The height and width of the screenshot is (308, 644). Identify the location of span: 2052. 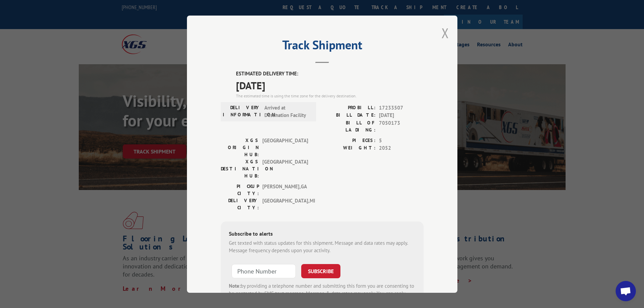
(402, 148).